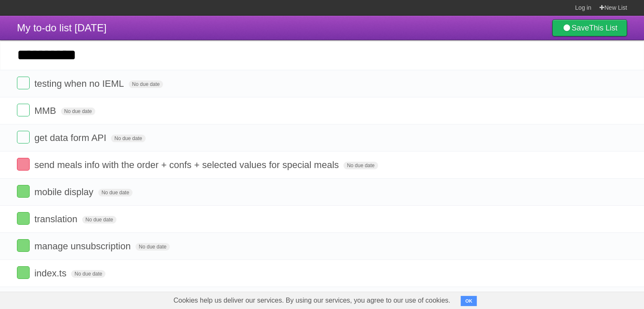 The image size is (644, 309). Describe the element at coordinates (188, 165) in the screenshot. I see `span: send meals info with the order + confs + selected values for special meals` at that location.